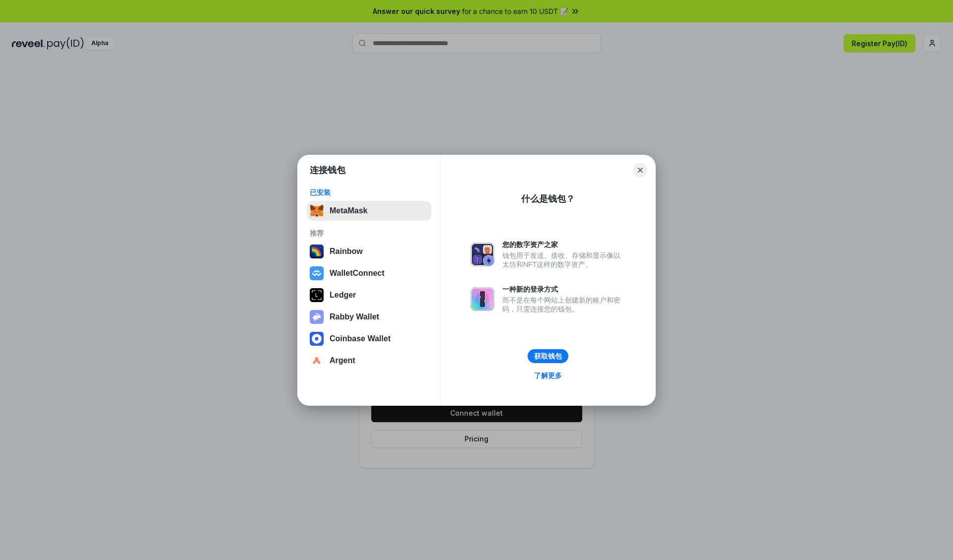 The height and width of the screenshot is (560, 953). I want to click on div: Coinbase Wallet, so click(359, 339).